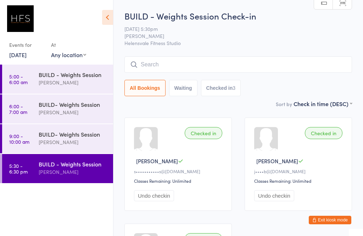  What do you see at coordinates (284, 104) in the screenshot?
I see `label: Sort by` at bounding box center [284, 104].